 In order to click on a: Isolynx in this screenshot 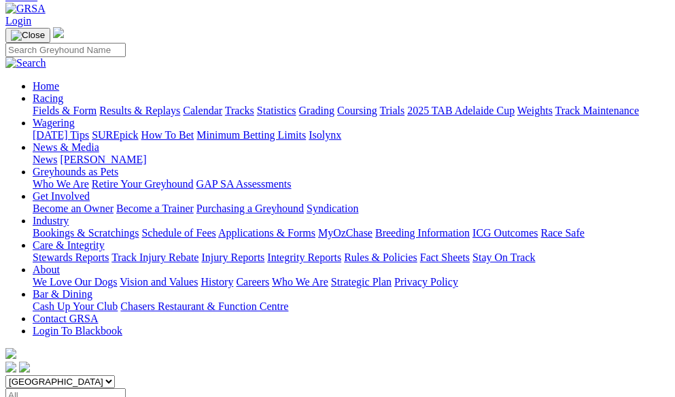, I will do `click(325, 135)`.